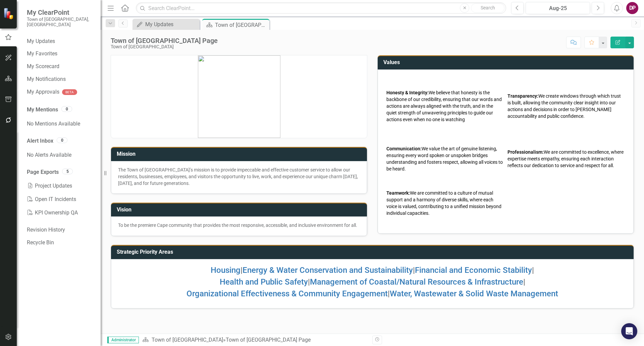 This screenshot has width=644, height=346. What do you see at coordinates (398, 193) in the screenshot?
I see `strong: Teamwork:` at bounding box center [398, 193].